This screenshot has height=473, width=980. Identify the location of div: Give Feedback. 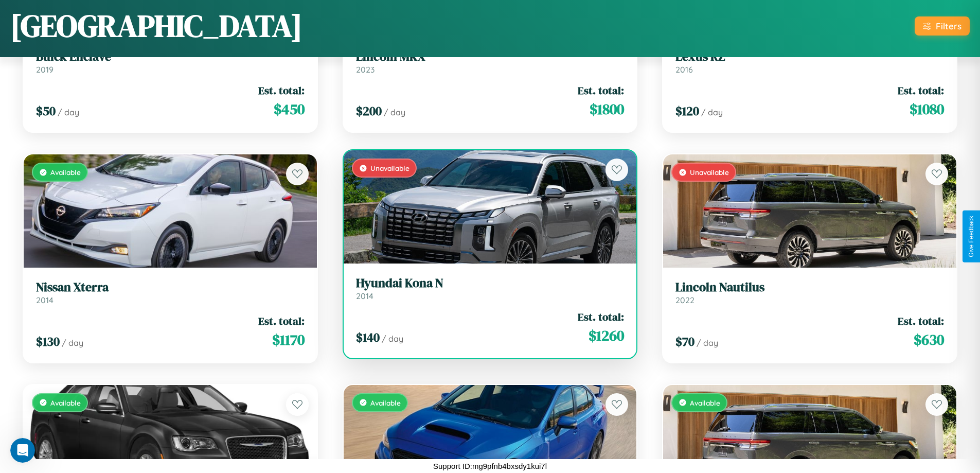
(971, 236).